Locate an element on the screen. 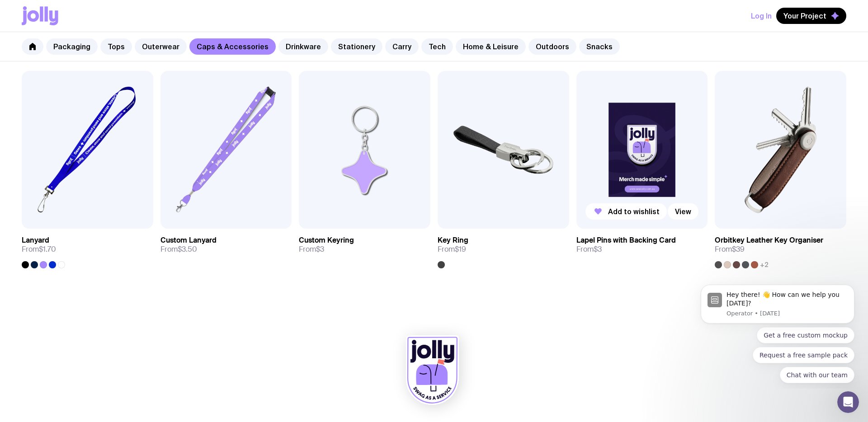  a: Outerwear is located at coordinates (161, 47).